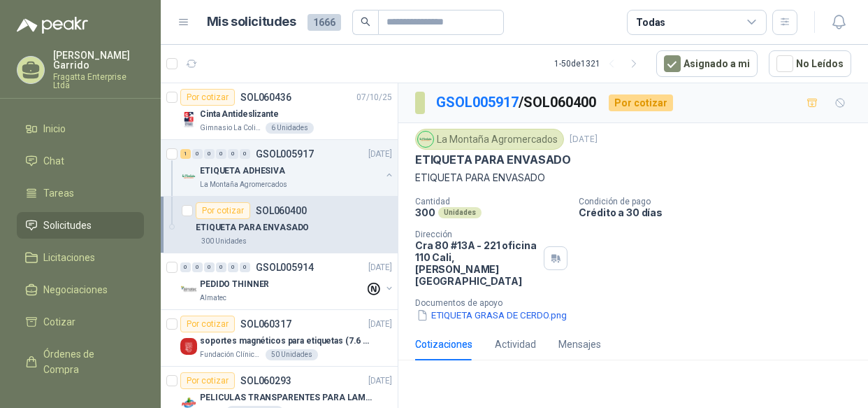 The image size is (868, 408). Describe the element at coordinates (80, 225) in the screenshot. I see `a: Solicitudes` at that location.